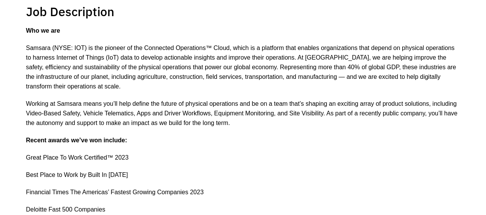 This screenshot has width=486, height=215. What do you see at coordinates (66, 209) in the screenshot?
I see `span: Deloitte Fast 500 Companies` at bounding box center [66, 209].